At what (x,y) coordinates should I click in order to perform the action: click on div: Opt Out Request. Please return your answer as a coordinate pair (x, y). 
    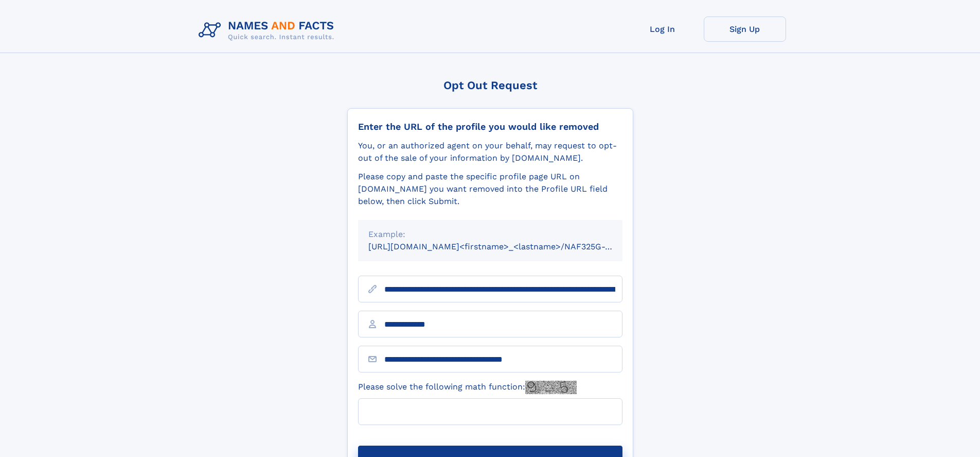
    Looking at the image, I should click on (491, 85).